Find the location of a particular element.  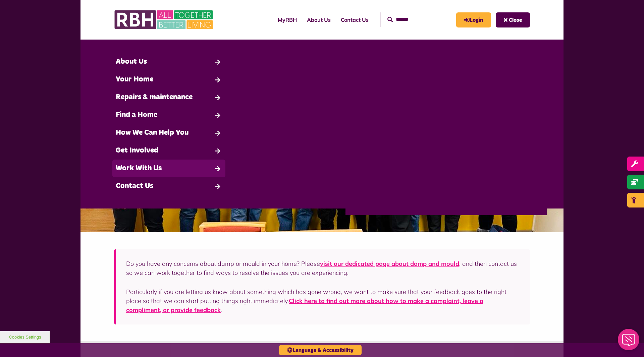

a: visit our dedicated page about damp and mould is located at coordinates (390, 263).